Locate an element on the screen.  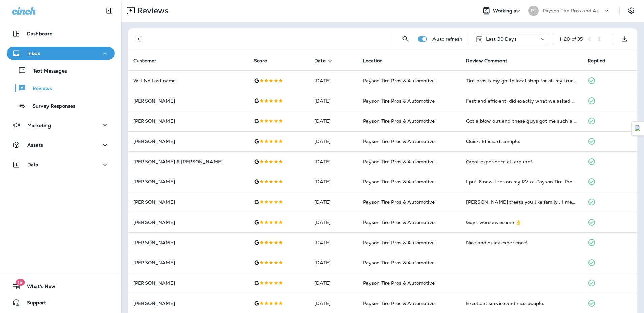
img: Detect Auto is located at coordinates (638, 129).